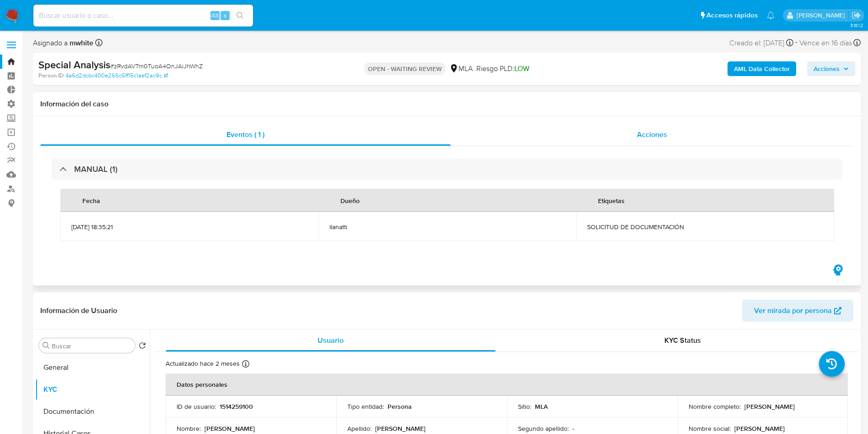 This screenshot has width=868, height=434. What do you see at coordinates (797, 310) in the screenshot?
I see `button: Ver mirada por persona` at bounding box center [797, 310].